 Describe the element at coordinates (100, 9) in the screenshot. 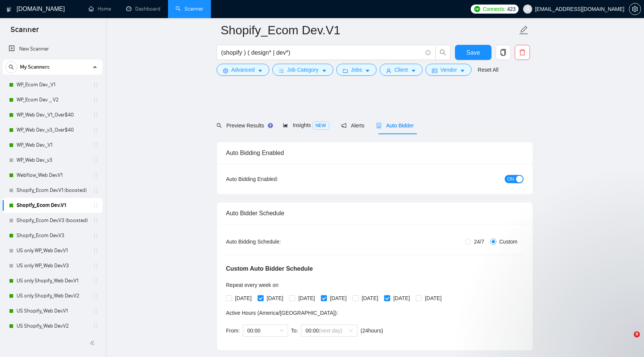

I see `a: homeHome` at that location.